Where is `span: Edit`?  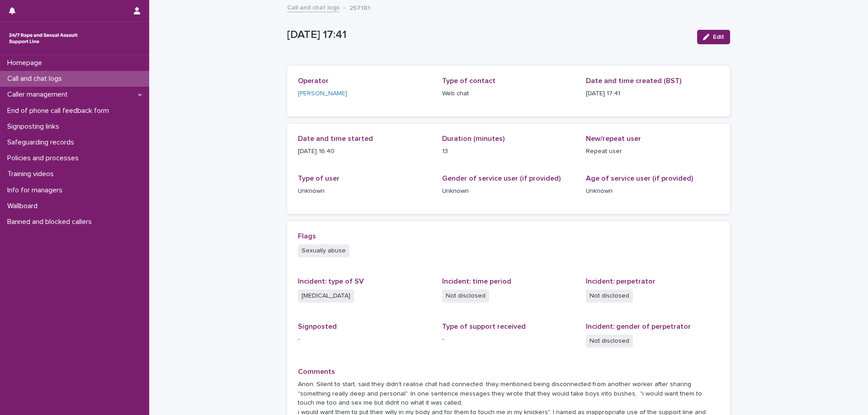
span: Edit is located at coordinates (718, 37).